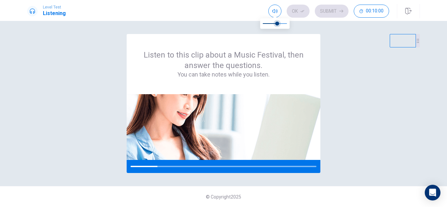 This screenshot has height=207, width=447. I want to click on h4: You can take notes while you listen., so click(224, 75).